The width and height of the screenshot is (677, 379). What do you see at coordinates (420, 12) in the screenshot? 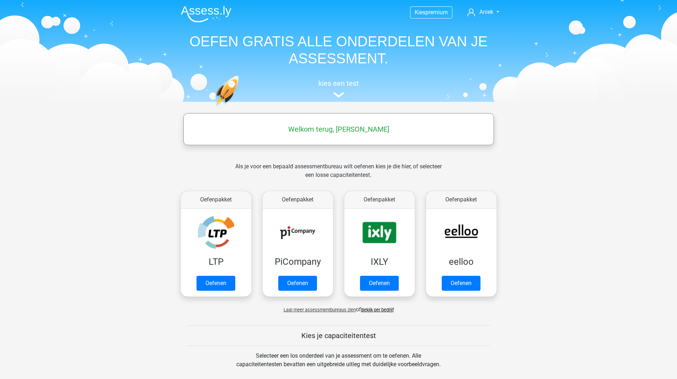
I see `span: Kies` at bounding box center [420, 12].